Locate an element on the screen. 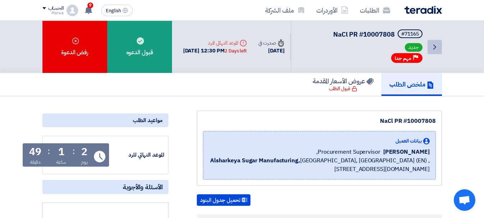  a: ملف الشركة is located at coordinates (285, 10).